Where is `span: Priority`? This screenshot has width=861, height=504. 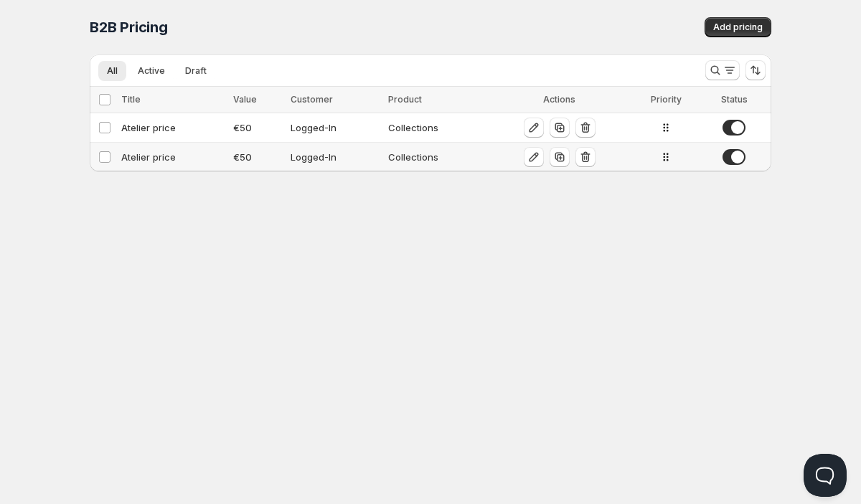 span: Priority is located at coordinates (665, 99).